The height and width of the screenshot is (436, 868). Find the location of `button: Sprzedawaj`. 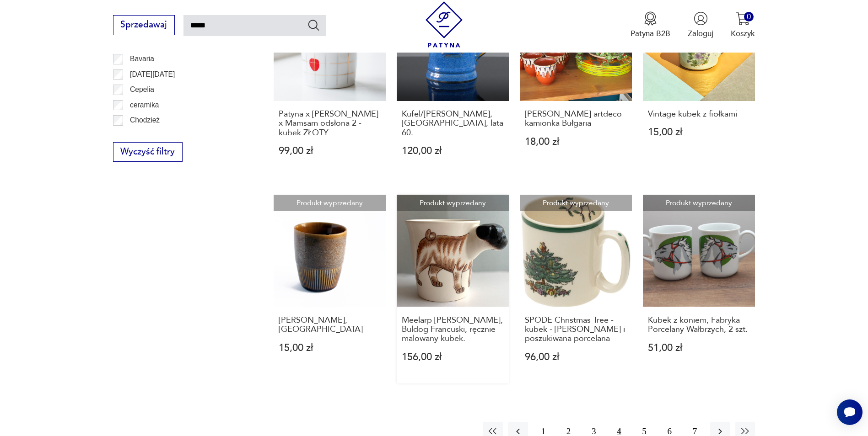

button: Sprzedawaj is located at coordinates (143, 25).